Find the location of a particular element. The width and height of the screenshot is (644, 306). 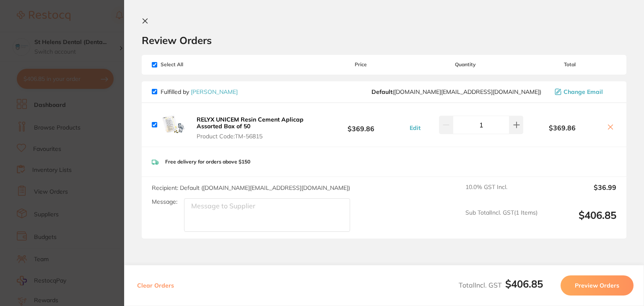

p: Free delivery for orders above $150 is located at coordinates (208, 162).